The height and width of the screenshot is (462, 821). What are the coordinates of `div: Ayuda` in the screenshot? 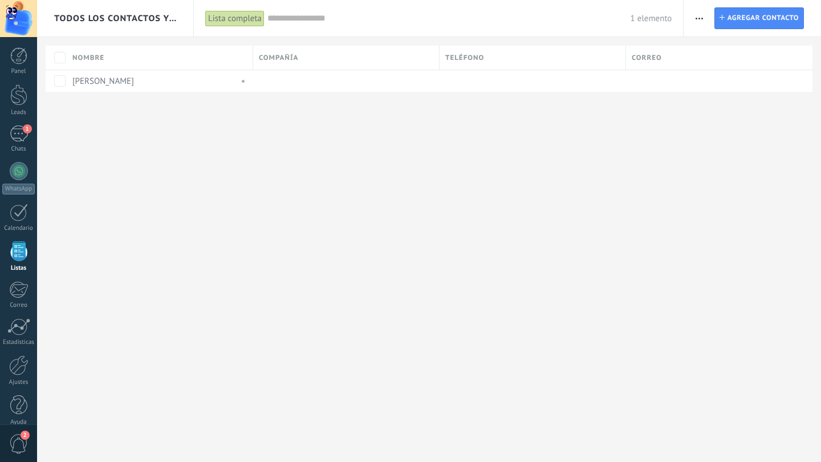 It's located at (19, 422).